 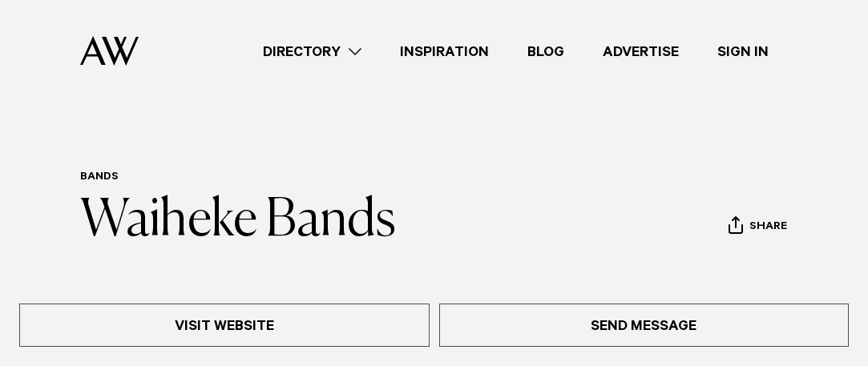 What do you see at coordinates (743, 51) in the screenshot?
I see `a: Sign In` at bounding box center [743, 51].